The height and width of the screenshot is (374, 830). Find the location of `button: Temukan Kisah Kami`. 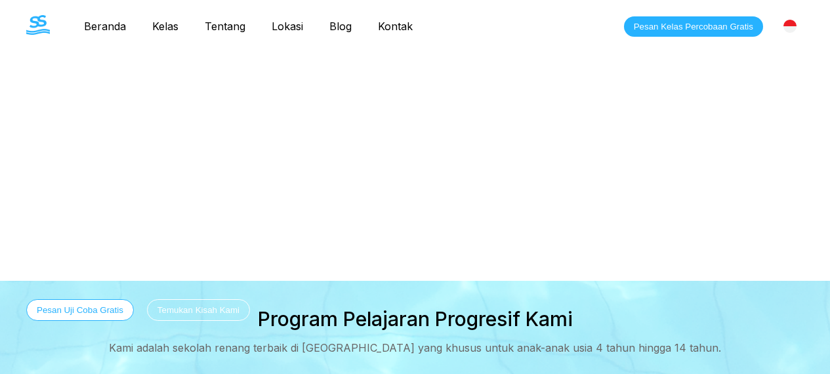

button: Temukan Kisah Kami is located at coordinates (198, 310).